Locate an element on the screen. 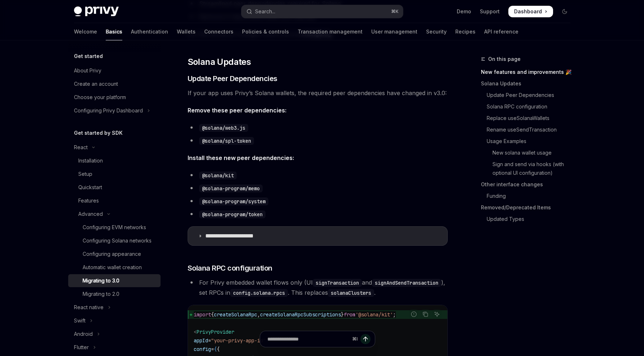 This screenshot has height=356, width=644. div: Automatic wallet creation is located at coordinates (112, 267).